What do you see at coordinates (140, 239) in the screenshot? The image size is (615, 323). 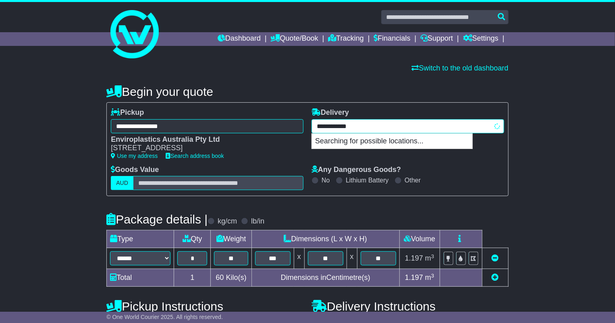 I see `td: Type` at bounding box center [140, 239].